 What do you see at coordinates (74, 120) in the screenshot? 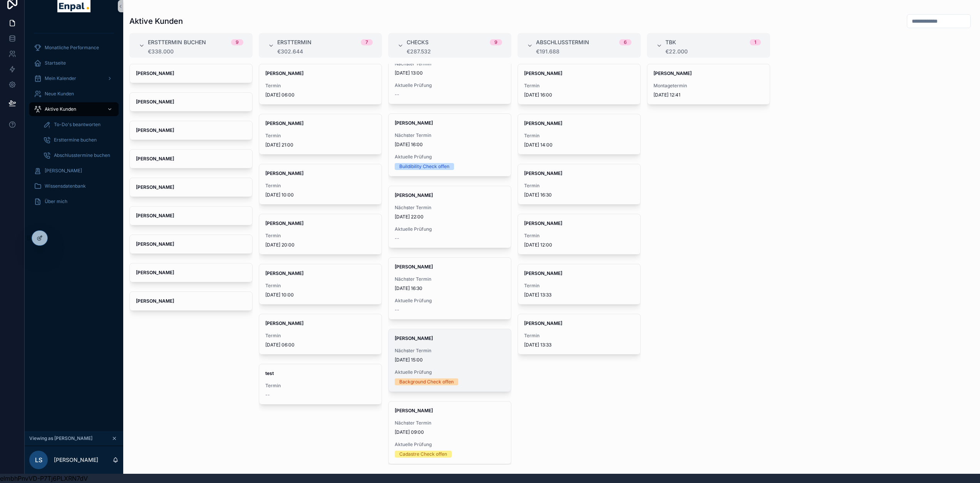
I see `div: scrollable content` at bounding box center [74, 120].